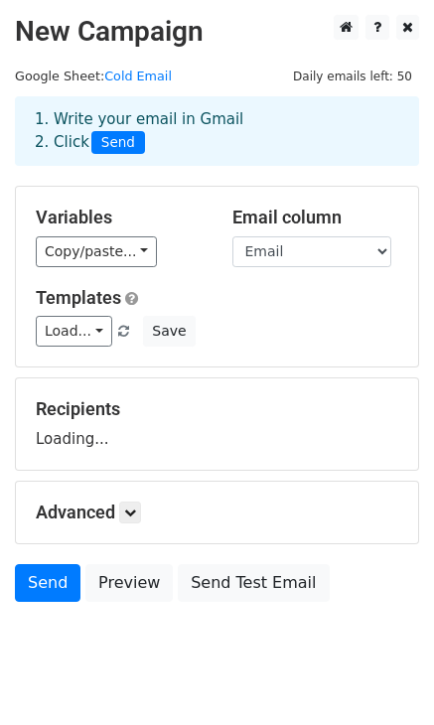  I want to click on a: Templates, so click(78, 297).